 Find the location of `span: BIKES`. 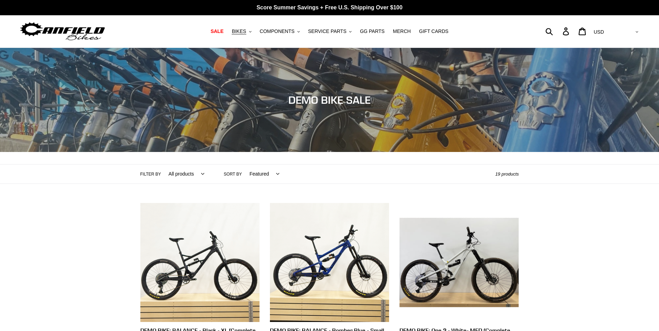

span: BIKES is located at coordinates (239, 31).